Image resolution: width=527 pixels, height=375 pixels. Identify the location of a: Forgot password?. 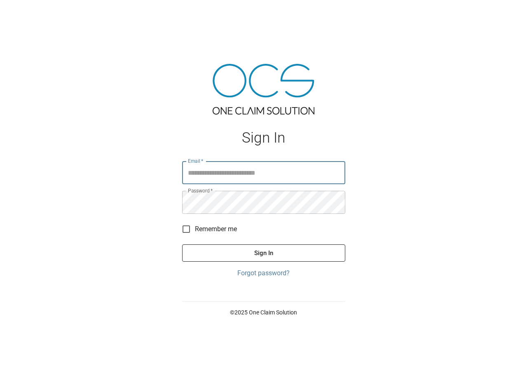
(264, 273).